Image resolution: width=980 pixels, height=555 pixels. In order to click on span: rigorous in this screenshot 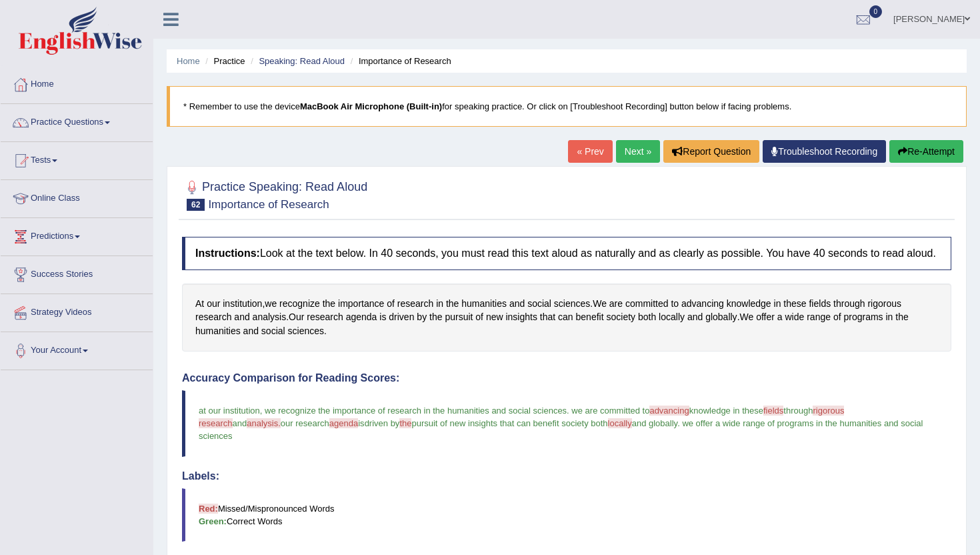, I will do `click(828, 410)`.